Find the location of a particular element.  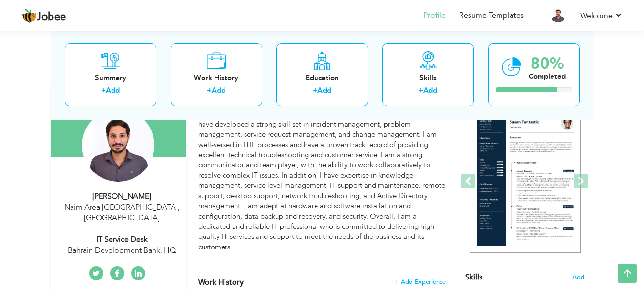

div: Skills is located at coordinates (428, 77).